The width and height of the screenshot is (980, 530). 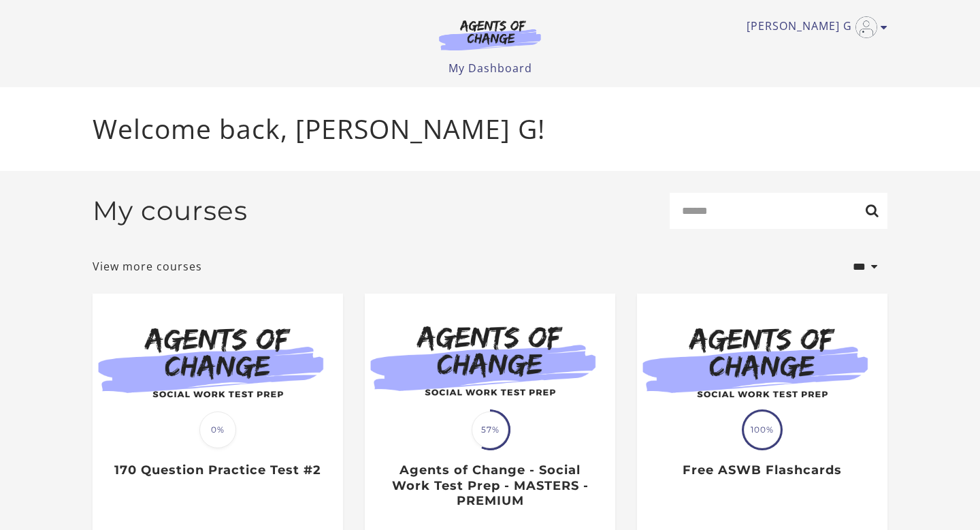 What do you see at coordinates (218, 429) in the screenshot?
I see `span: 0%` at bounding box center [218, 429].